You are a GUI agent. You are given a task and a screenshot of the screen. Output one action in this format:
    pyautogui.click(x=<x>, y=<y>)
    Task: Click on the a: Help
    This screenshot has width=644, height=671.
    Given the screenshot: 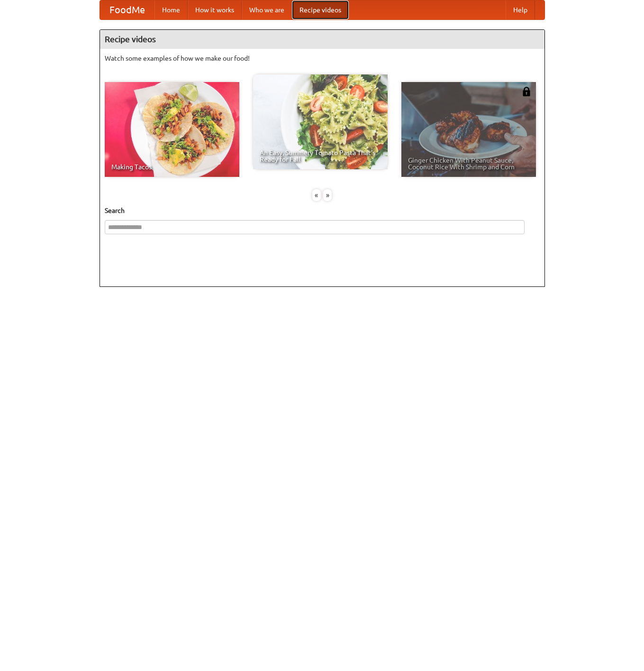 What is the action you would take?
    pyautogui.click(x=521, y=10)
    